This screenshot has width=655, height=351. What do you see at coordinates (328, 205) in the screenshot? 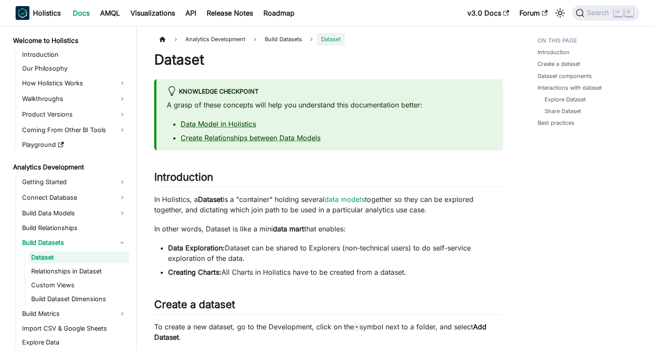
I see `p: In Holistics, a is a "container" holding several together so they can be explored together, and d...` at bounding box center [328, 205].